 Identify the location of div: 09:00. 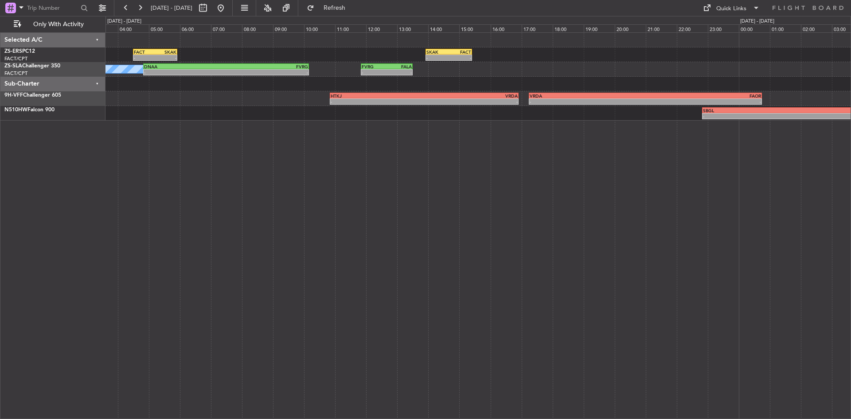
(289, 28).